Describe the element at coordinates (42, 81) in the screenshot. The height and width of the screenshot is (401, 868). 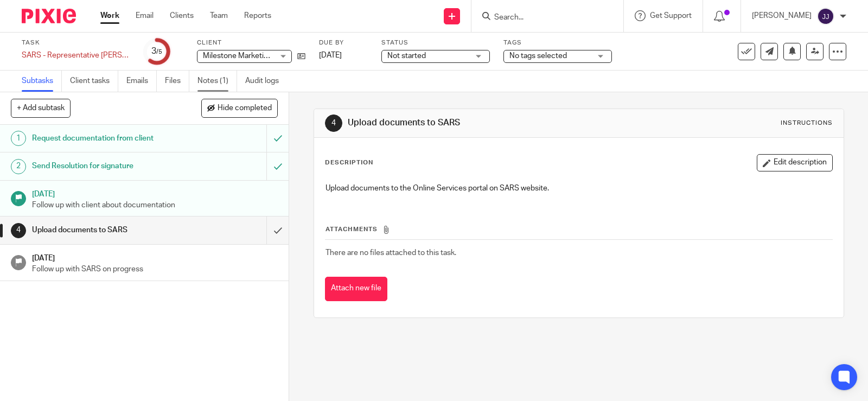
I see `a: Subtasks` at that location.